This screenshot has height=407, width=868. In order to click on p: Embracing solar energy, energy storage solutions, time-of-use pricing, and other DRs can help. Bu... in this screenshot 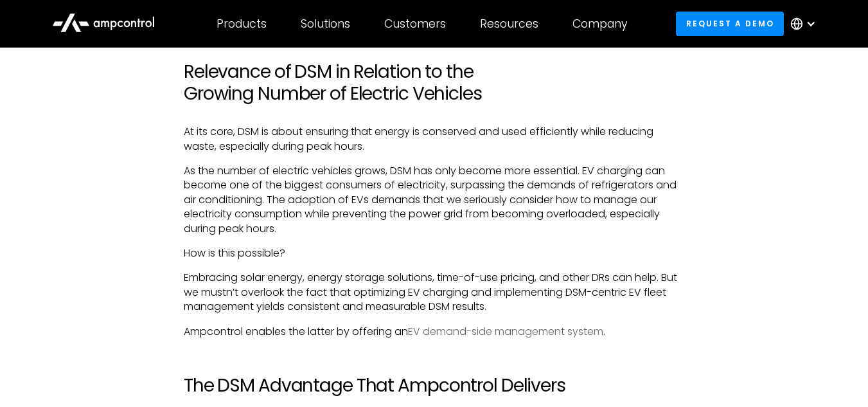, I will do `click(434, 292)`.